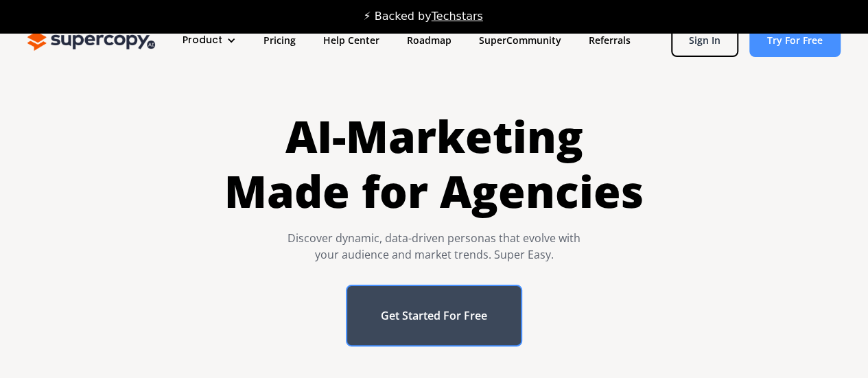  I want to click on a: Sign In, so click(704, 40).